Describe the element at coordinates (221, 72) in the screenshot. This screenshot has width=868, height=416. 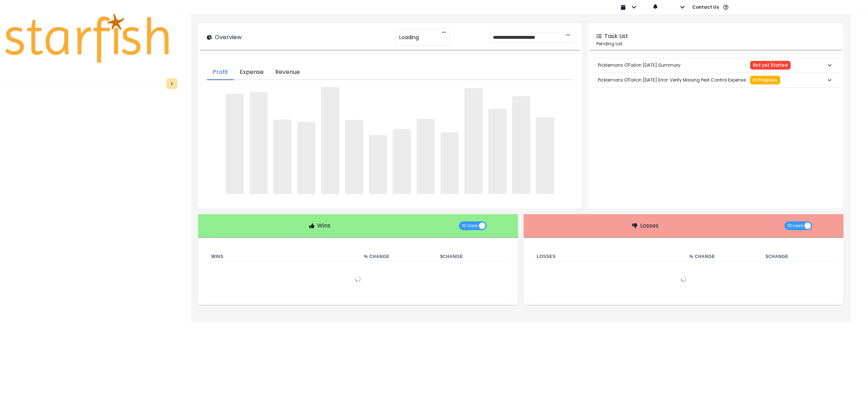
I see `button: Profit` at that location.